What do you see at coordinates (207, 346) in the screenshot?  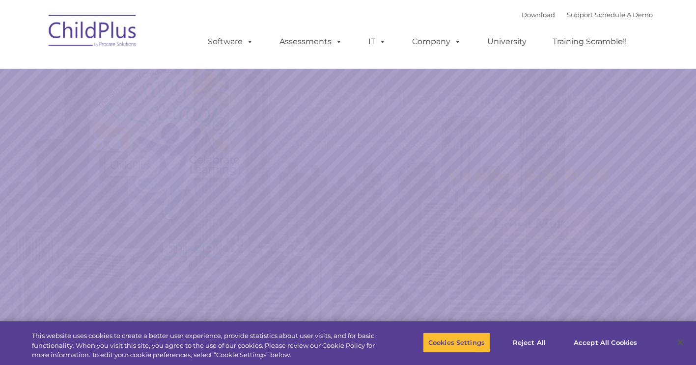 I see `div: This website uses cookies to create a better user experience, provide statistics about user visit...` at bounding box center [207, 346].